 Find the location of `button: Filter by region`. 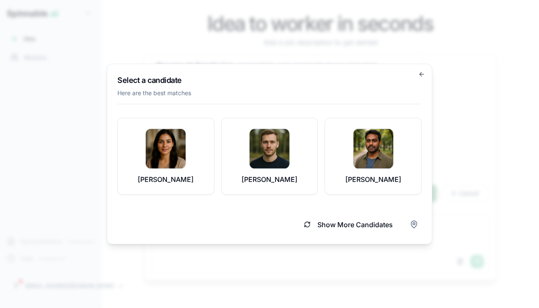

button: Filter by region is located at coordinates (414, 225).